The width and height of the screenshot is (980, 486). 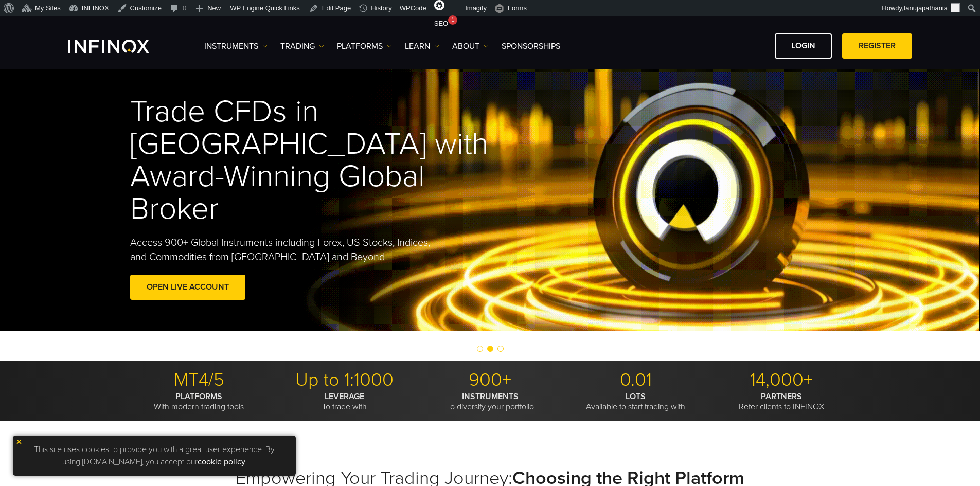 I want to click on strong: PLATFORMS, so click(x=198, y=396).